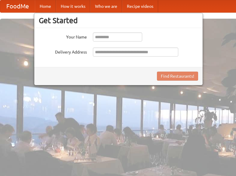 This screenshot has height=176, width=236. Describe the element at coordinates (119, 20) in the screenshot. I see `h3: Get Started` at that location.